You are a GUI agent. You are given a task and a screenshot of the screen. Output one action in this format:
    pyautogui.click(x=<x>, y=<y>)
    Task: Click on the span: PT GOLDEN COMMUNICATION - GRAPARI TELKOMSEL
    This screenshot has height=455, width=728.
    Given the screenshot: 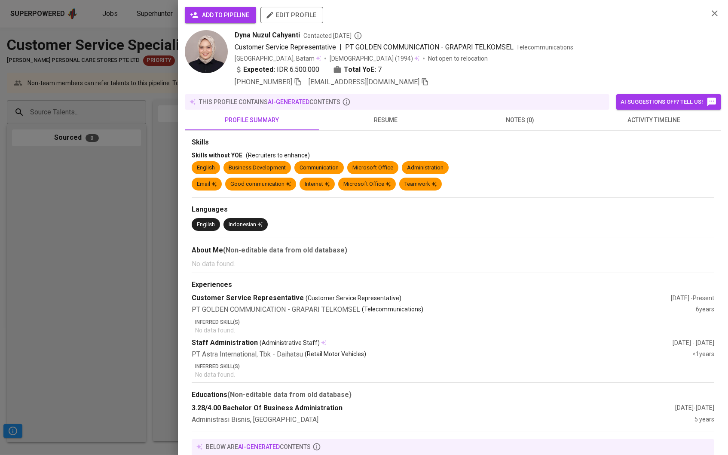 What is the action you would take?
    pyautogui.click(x=429, y=47)
    